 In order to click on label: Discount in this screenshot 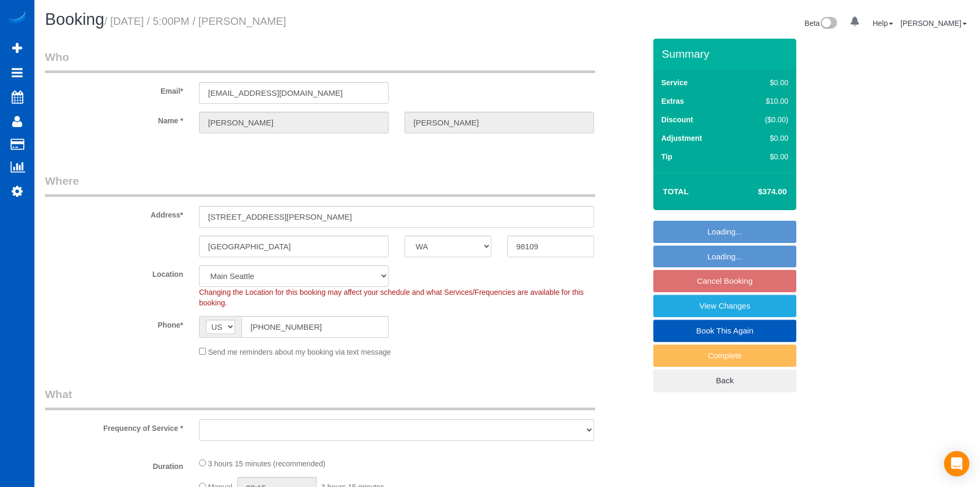, I will do `click(677, 120)`.